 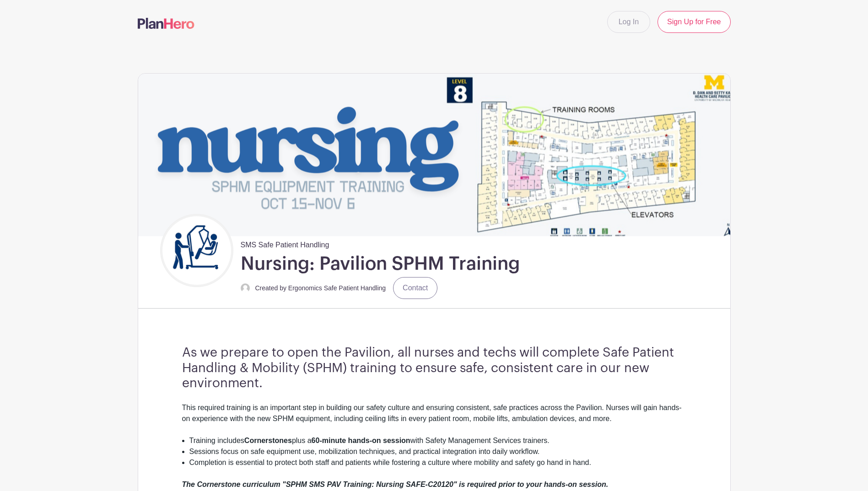 I want to click on a: Contact, so click(x=415, y=288).